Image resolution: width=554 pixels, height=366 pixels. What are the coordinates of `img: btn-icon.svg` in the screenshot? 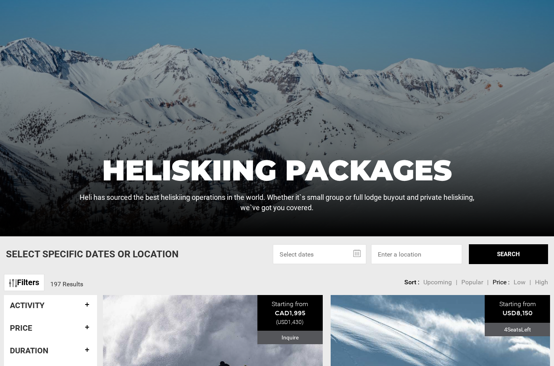 It's located at (13, 283).